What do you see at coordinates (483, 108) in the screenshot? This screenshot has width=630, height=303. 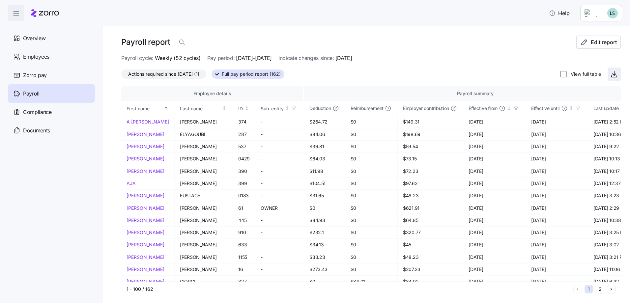 I see `span: Effective from` at bounding box center [483, 108].